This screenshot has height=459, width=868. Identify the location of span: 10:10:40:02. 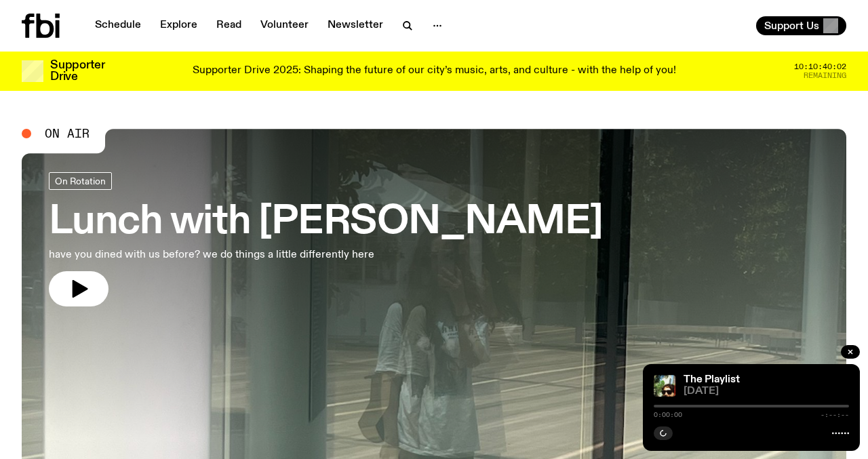
(820, 66).